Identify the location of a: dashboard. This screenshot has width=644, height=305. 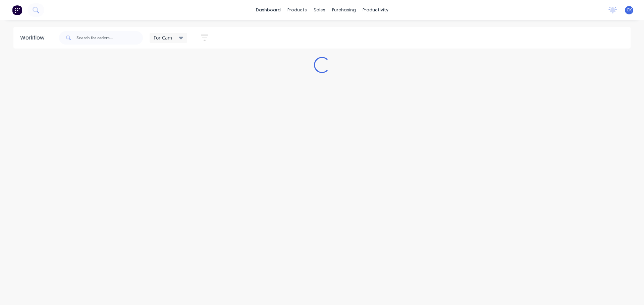
(268, 10).